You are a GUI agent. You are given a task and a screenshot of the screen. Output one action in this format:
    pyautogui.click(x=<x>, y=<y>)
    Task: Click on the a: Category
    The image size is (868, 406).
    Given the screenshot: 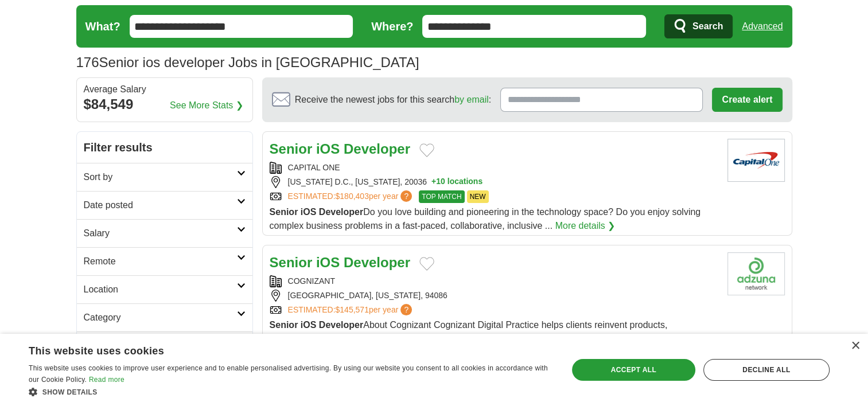 What is the action you would take?
    pyautogui.click(x=165, y=317)
    